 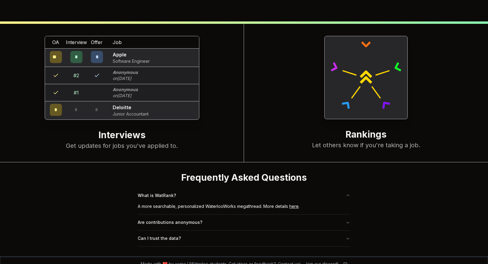 I want to click on p: Let others know if you're taking a job., so click(x=366, y=145).